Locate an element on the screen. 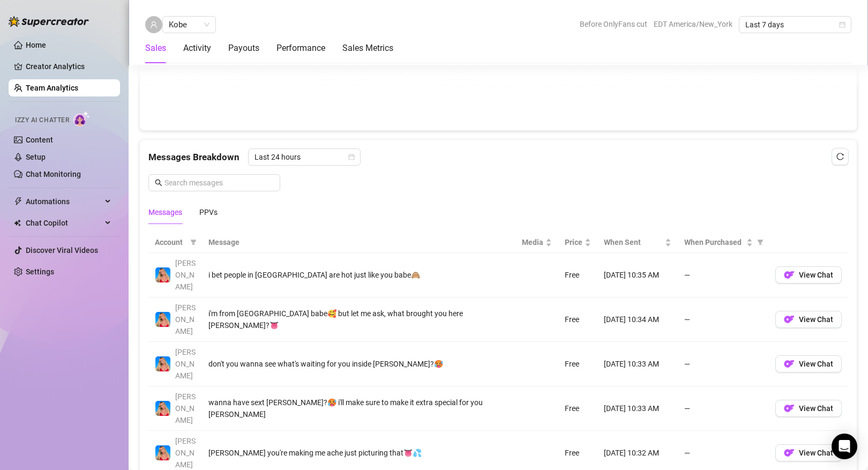  img: Chat Copilot is located at coordinates (17, 223).